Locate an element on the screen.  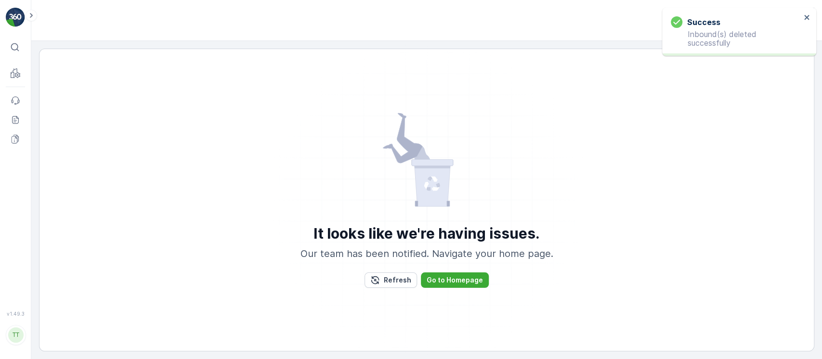
span: v 1.49.3 is located at coordinates (15, 314).